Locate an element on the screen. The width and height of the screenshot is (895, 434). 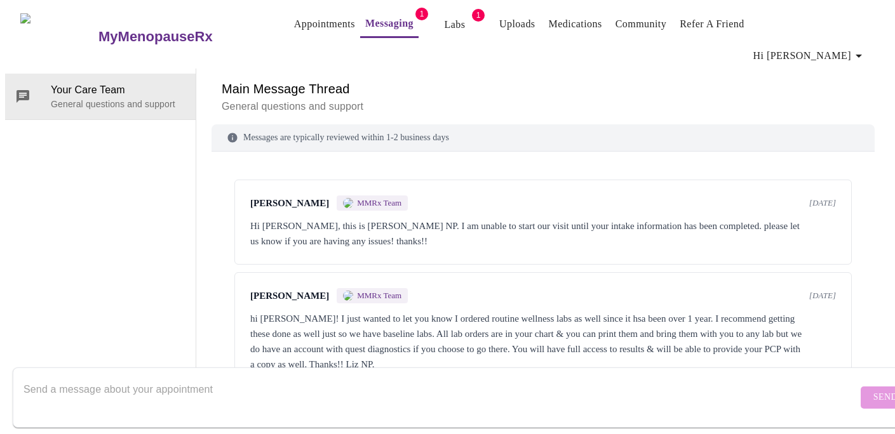
a: Community is located at coordinates (641, 24).